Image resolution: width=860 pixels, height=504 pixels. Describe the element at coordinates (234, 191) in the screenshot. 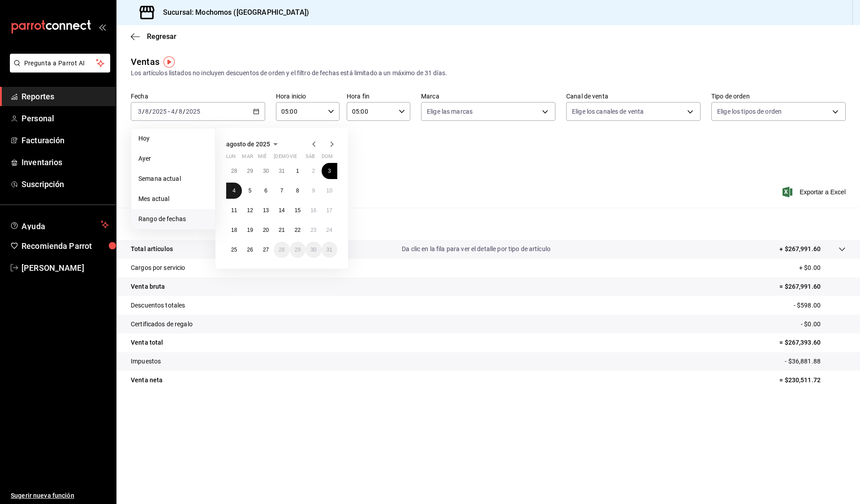

I see `button: 4 de agosto de 2025` at that location.